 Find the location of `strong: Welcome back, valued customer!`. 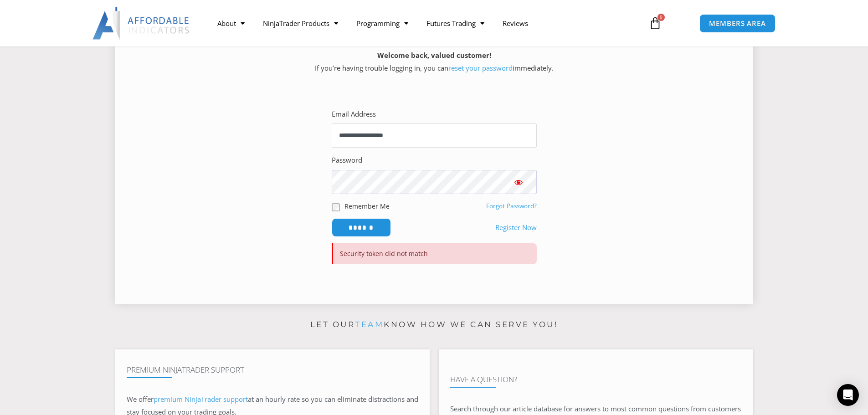

strong: Welcome back, valued customer! is located at coordinates (434, 55).